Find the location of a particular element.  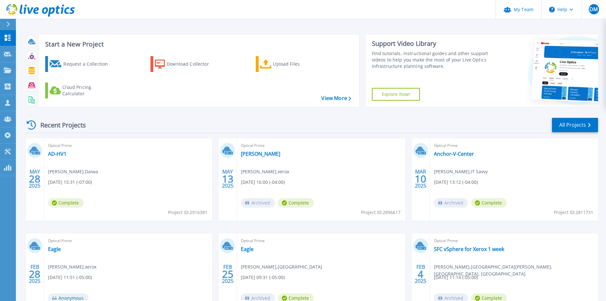

a: Explore Now! is located at coordinates (396, 94).